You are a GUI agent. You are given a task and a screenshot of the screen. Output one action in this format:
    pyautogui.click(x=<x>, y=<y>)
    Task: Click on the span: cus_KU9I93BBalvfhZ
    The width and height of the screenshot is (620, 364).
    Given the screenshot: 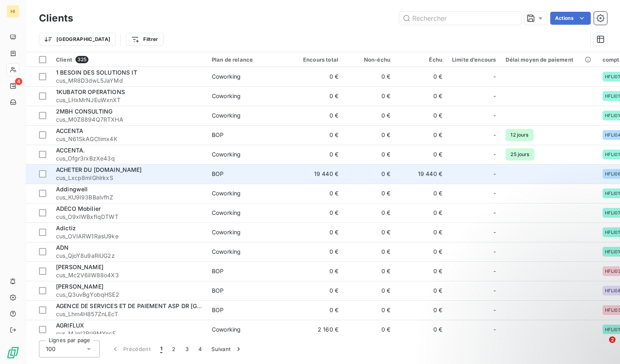 What is the action you would take?
    pyautogui.click(x=129, y=198)
    